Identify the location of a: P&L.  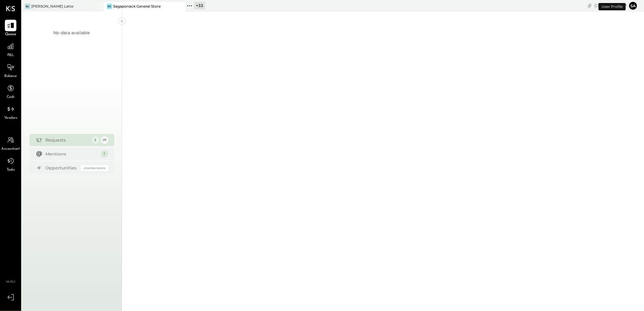
(11, 49).